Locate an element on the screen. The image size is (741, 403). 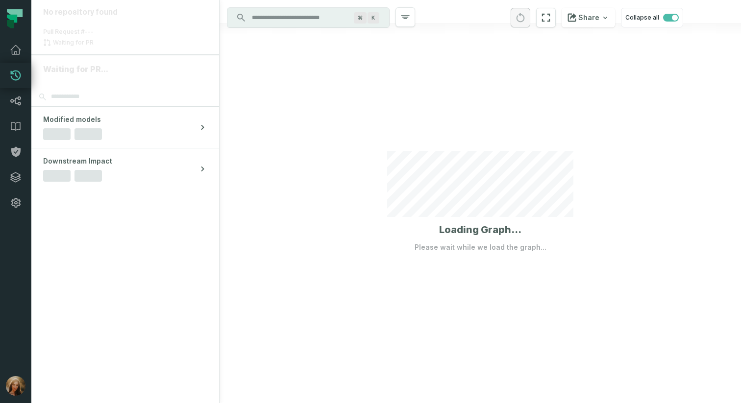
button: Downstream Impact is located at coordinates (125, 169).